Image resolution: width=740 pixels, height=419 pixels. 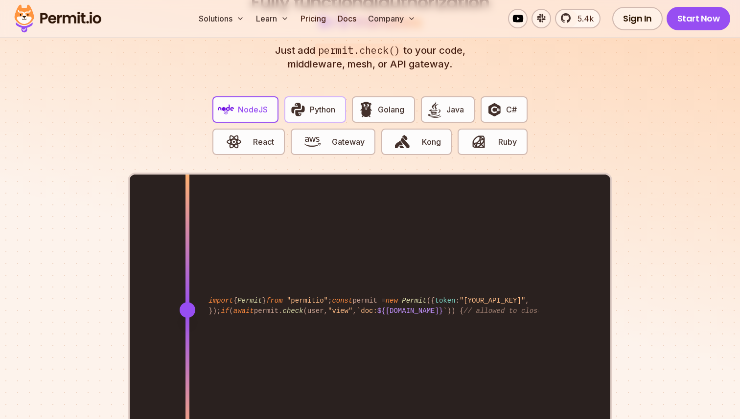 I want to click on img: Gateway, so click(x=312, y=142).